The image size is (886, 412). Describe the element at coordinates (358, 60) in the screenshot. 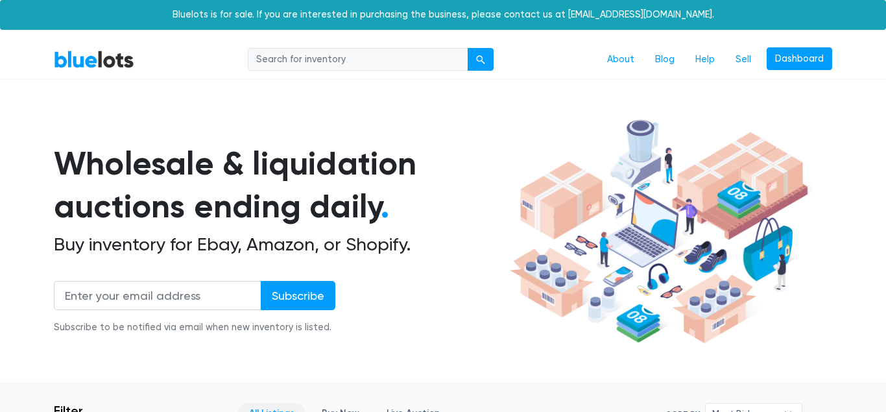

I see `input: Search for inventory` at that location.